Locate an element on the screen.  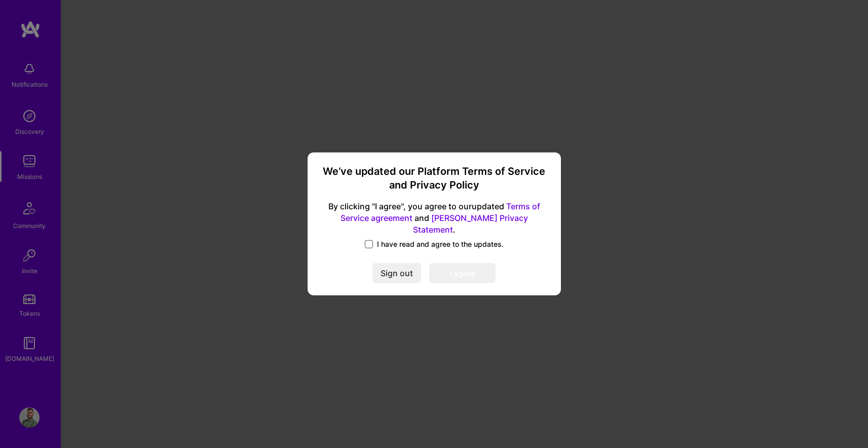
span: By clicking "I agree", you agree to our updated and . is located at coordinates (434, 218).